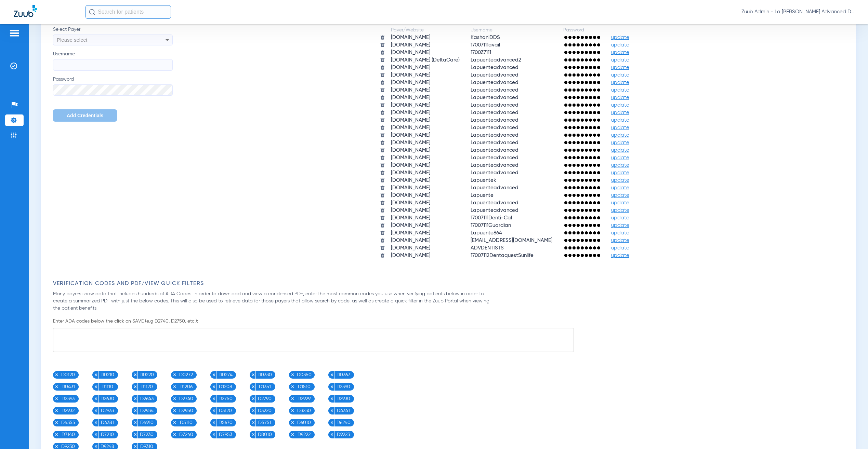  I want to click on label: Username, so click(113, 60).